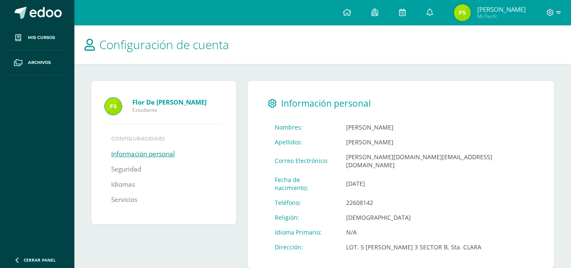  I want to click on td: Correo Electrónico:, so click(304, 161).